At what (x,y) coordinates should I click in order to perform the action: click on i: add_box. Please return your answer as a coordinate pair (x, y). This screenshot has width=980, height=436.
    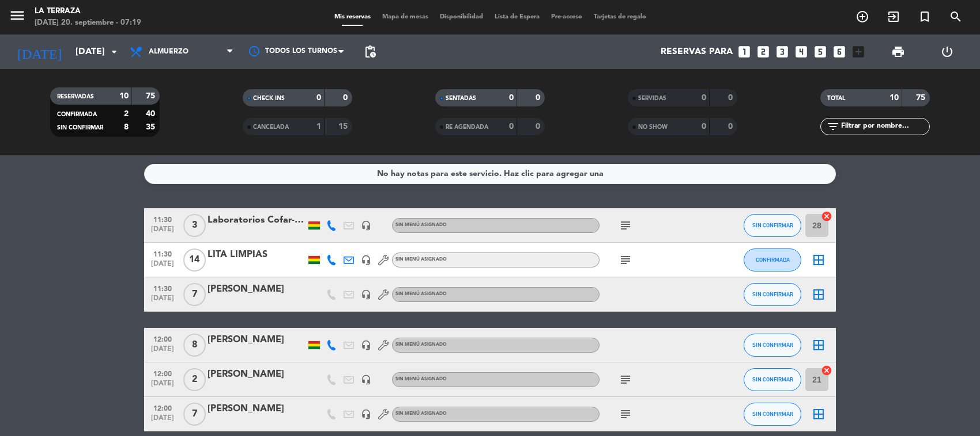
    Looking at the image, I should click on (859, 52).